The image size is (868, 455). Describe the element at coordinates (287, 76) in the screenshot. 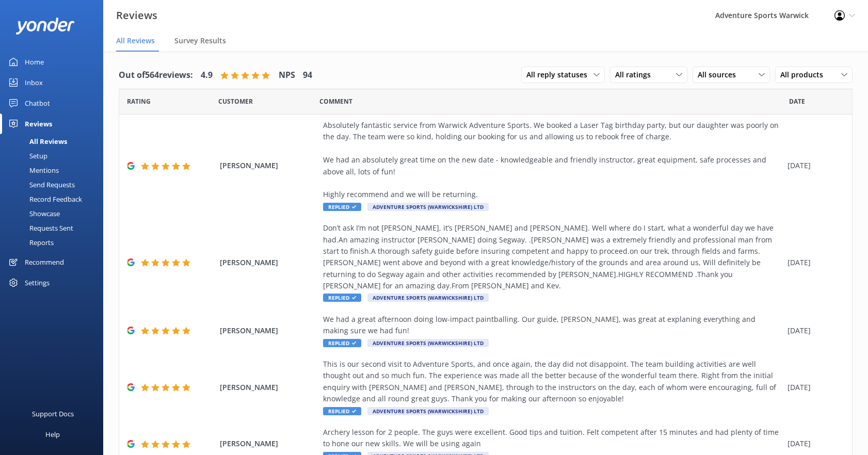

I see `h4: NPS` at that location.